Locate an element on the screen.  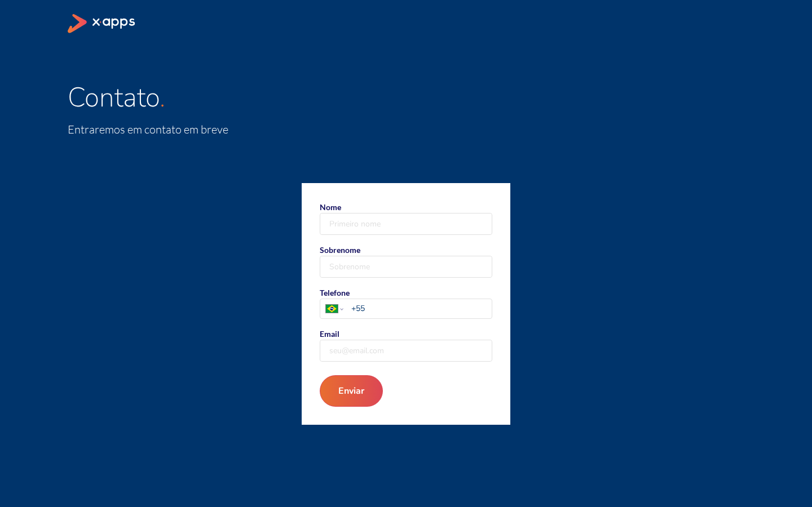
input: Sobrenome is located at coordinates (406, 267).